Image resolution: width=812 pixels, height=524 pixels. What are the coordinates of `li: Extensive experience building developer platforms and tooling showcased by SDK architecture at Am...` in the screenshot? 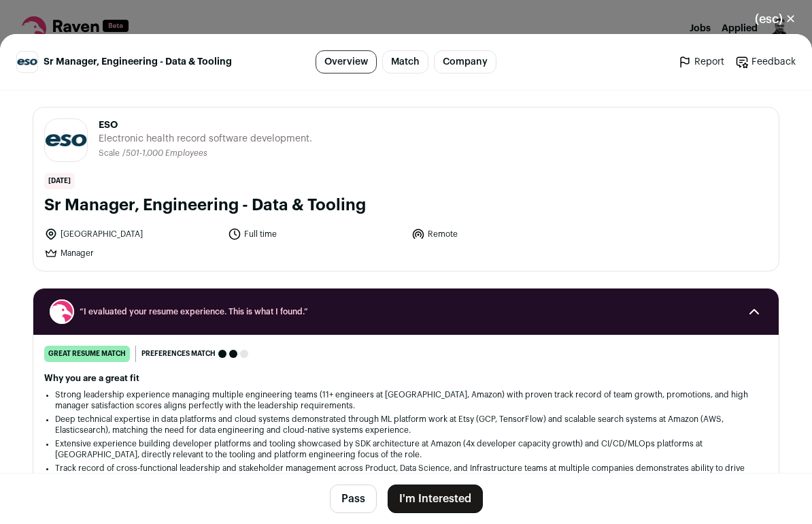 It's located at (406, 450).